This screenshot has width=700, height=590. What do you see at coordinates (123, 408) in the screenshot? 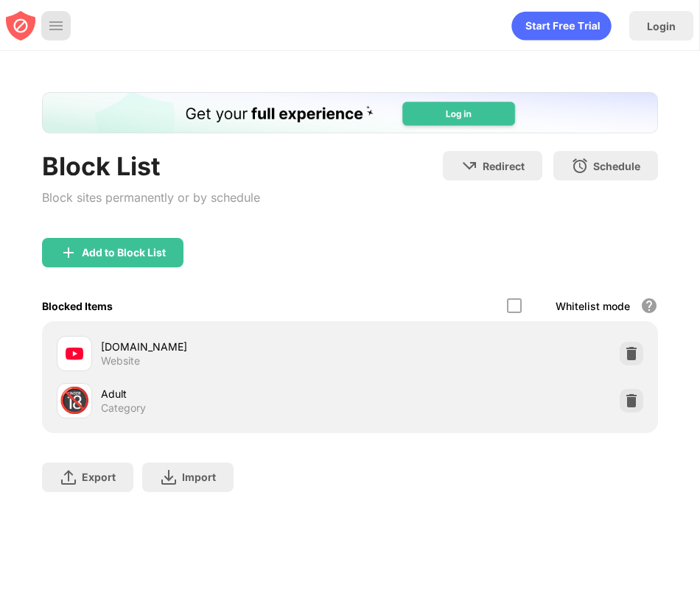
I see `div: Category` at bounding box center [123, 408].